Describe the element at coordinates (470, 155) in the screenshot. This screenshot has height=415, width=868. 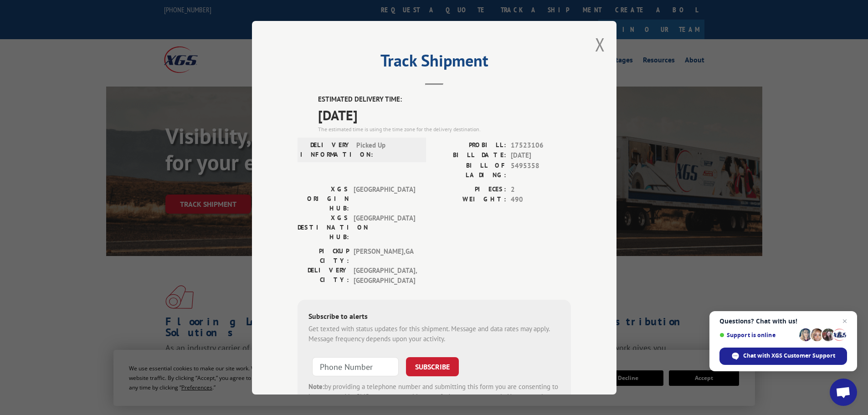
I see `label: BILL DATE:` at that location.